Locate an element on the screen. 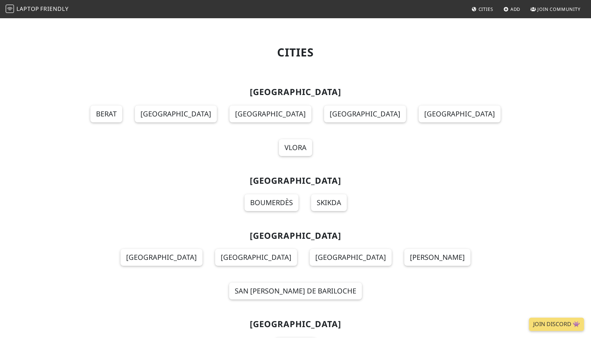 This screenshot has height=338, width=591. a: Join Community is located at coordinates (556, 9).